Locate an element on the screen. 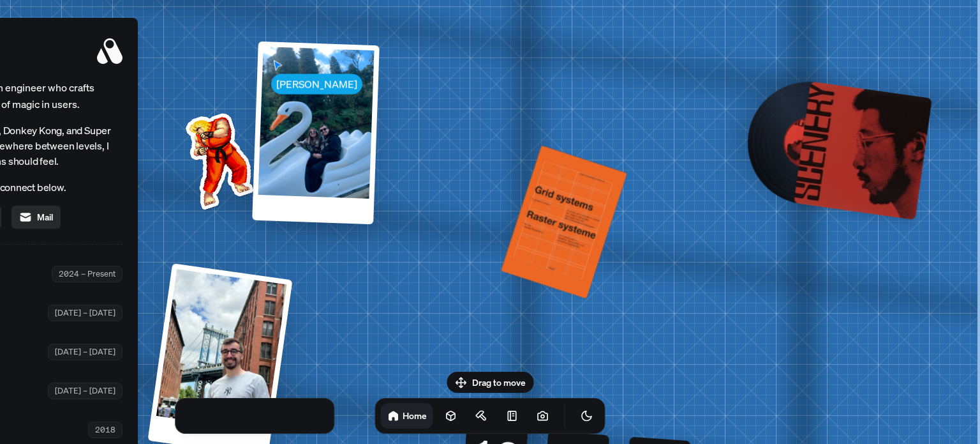 Image resolution: width=980 pixels, height=444 pixels. img: Profile example is located at coordinates (217, 159).